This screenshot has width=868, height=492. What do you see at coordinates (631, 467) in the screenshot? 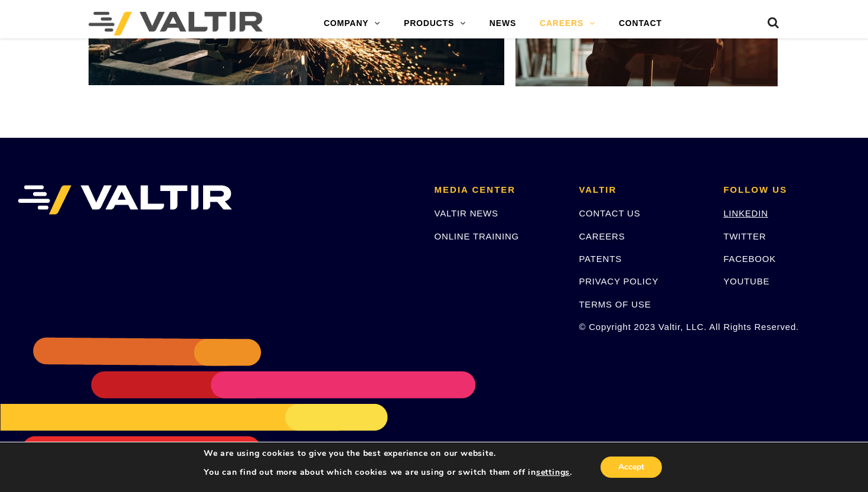
I see `button: Accept` at bounding box center [631, 467].